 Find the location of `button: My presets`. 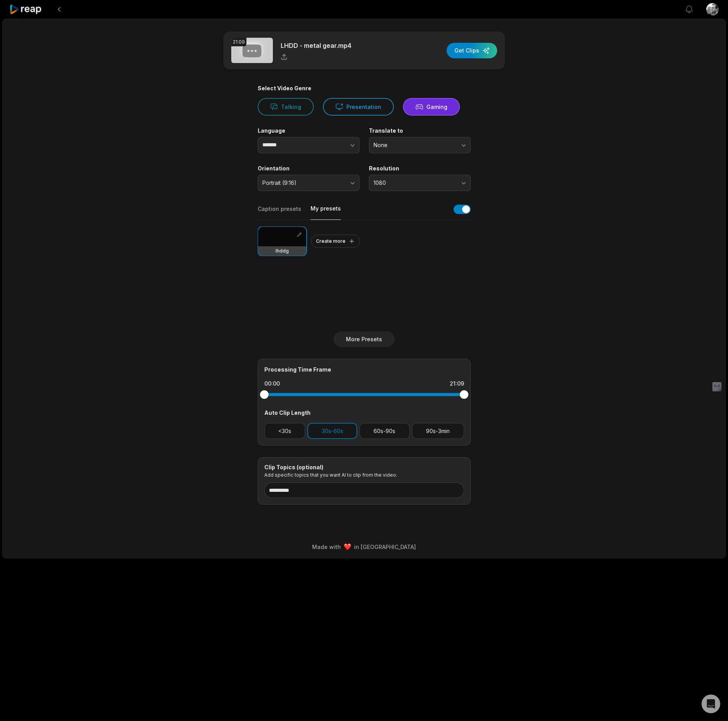

button: My presets is located at coordinates (326, 212).